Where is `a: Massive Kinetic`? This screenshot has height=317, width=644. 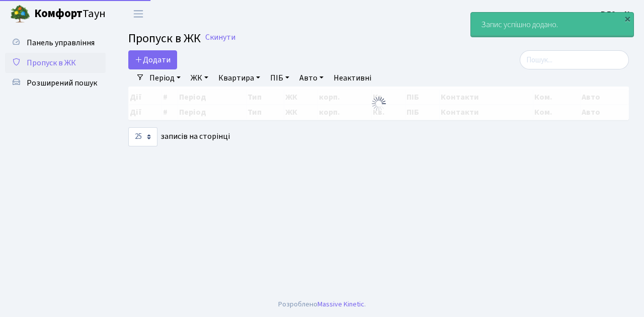
a: Massive Kinetic is located at coordinates (341, 304).